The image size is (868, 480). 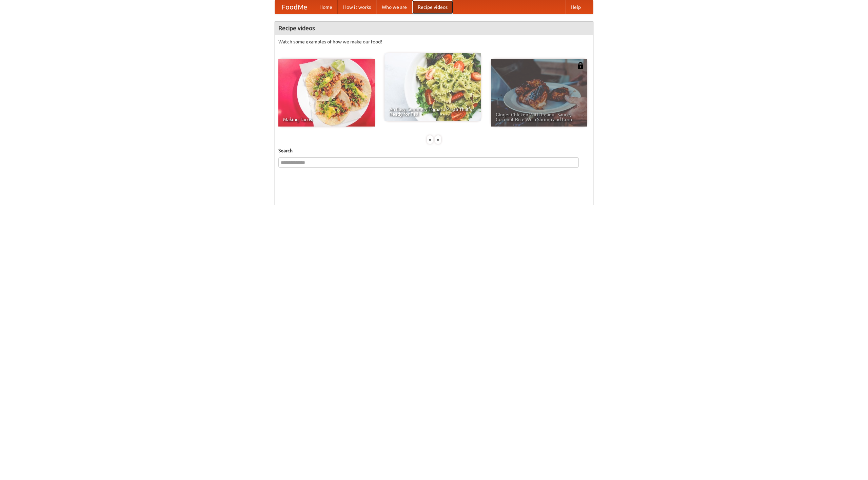 What do you see at coordinates (433, 87) in the screenshot?
I see `a: An Easy, Summery Tomato Pasta That's Ready for Fall` at bounding box center [433, 87].